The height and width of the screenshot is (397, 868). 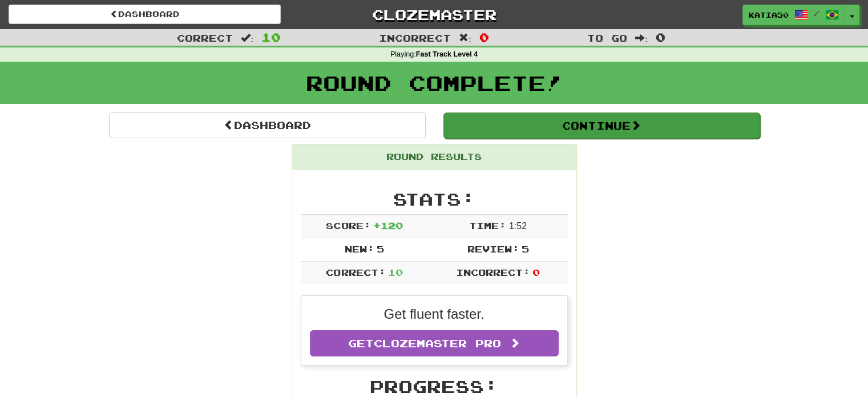 What do you see at coordinates (492, 249) in the screenshot?
I see `span: Review:` at bounding box center [492, 249].